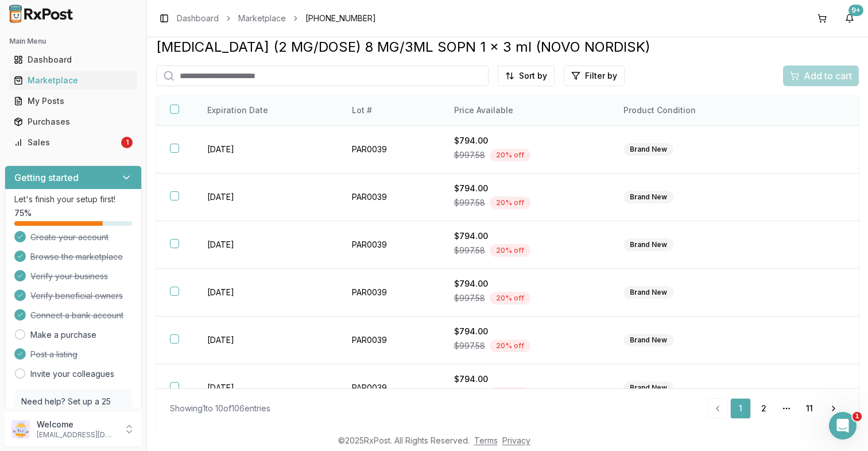 The width and height of the screenshot is (868, 451). Describe the element at coordinates (73, 60) in the screenshot. I see `button: Dashboard` at that location.